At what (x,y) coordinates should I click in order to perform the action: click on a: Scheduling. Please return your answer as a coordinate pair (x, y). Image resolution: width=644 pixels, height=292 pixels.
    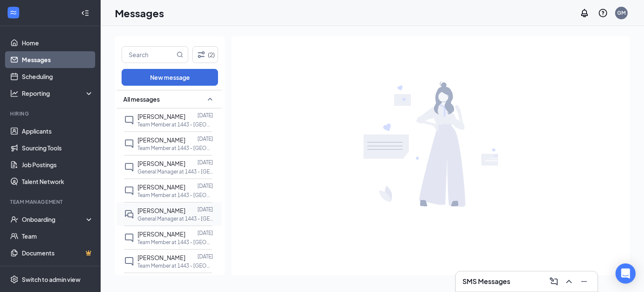
    Looking at the image, I should click on (58, 76).